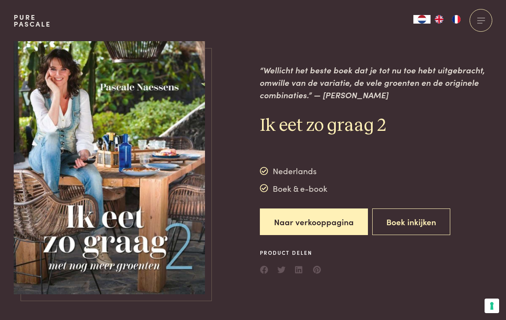  Describe the element at coordinates (32, 21) in the screenshot. I see `a: PurePascale` at that location.